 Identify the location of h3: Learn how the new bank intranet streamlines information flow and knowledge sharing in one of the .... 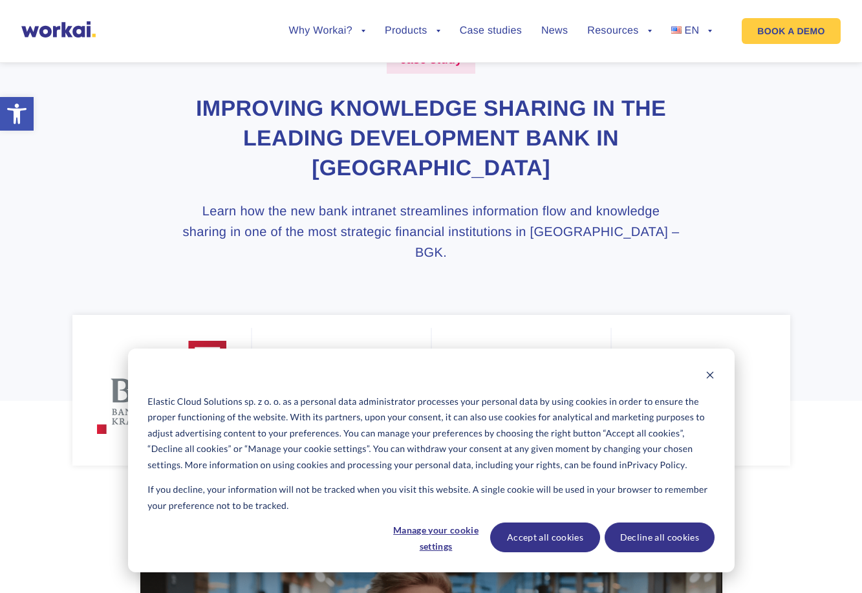
(431, 232).